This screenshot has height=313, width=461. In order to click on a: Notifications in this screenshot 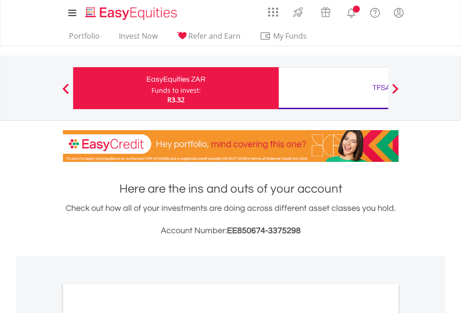, I will do `click(351, 12)`.